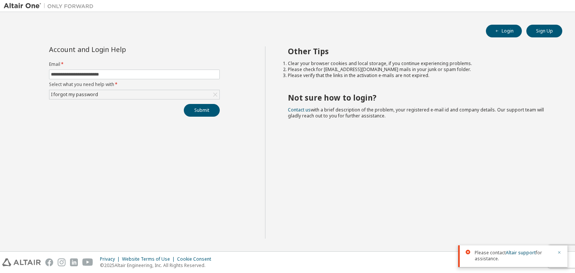 The height and width of the screenshot is (273, 575). What do you see at coordinates (61, 262) in the screenshot?
I see `img: instagram.svg` at bounding box center [61, 262].